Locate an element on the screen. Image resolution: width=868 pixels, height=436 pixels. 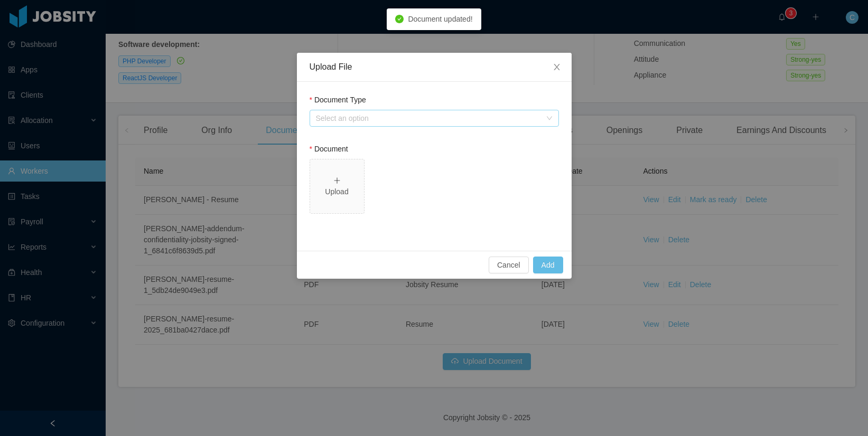
div: Upload is located at coordinates (337, 192).